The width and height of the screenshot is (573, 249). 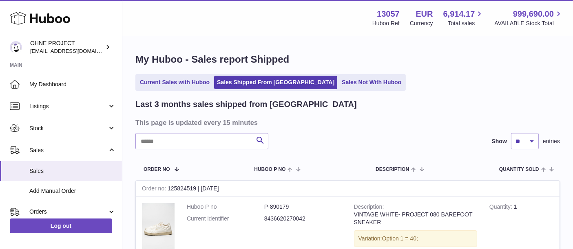 What do you see at coordinates (67, 47) in the screenshot?
I see `div: OHNE PROJECT` at bounding box center [67, 47].